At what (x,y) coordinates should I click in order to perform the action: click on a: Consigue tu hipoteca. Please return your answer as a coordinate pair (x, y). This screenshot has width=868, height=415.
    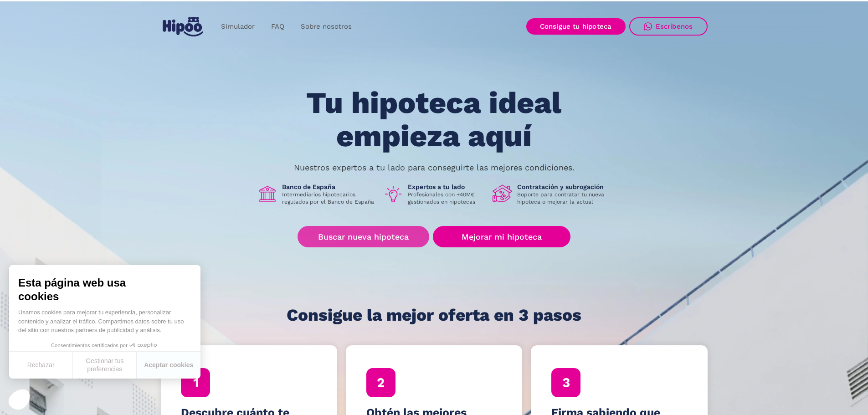
    Looking at the image, I should click on (576, 26).